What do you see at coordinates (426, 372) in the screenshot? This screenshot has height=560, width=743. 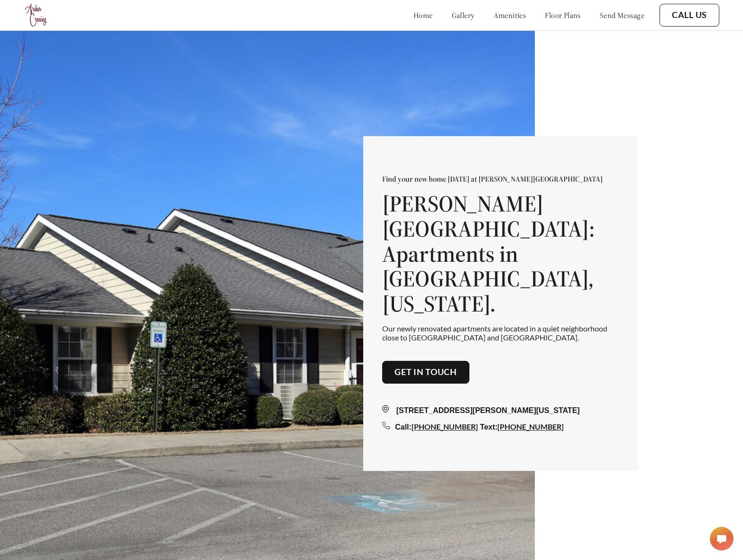 I see `a: Get in touch` at bounding box center [426, 372].